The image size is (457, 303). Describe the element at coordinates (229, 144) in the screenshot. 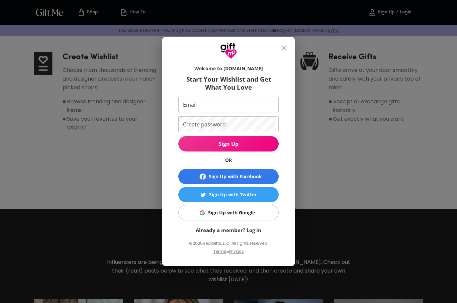

I see `span: Sign Up` at that location.